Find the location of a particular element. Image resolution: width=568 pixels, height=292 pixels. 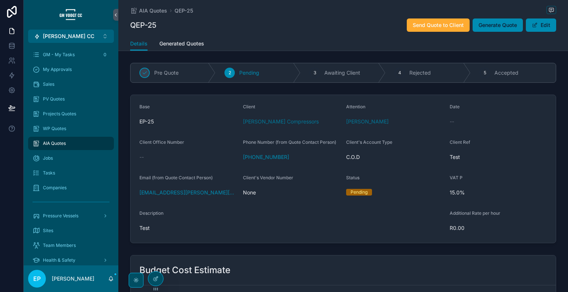

span: Pressure Vessels is located at coordinates (61, 216).